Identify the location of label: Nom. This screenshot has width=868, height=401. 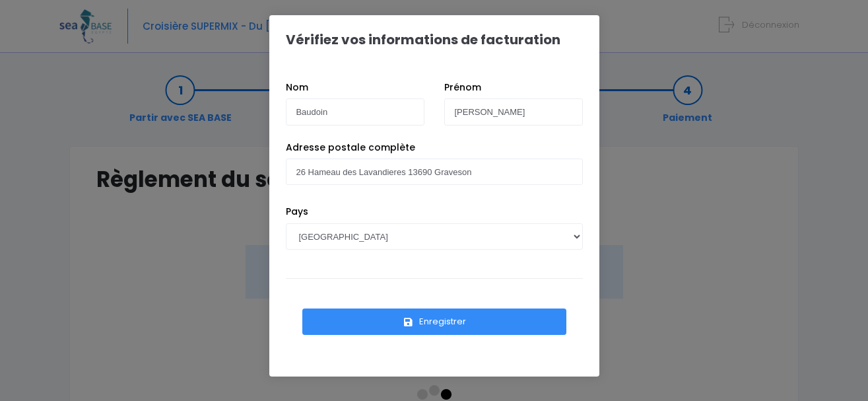
(297, 88).